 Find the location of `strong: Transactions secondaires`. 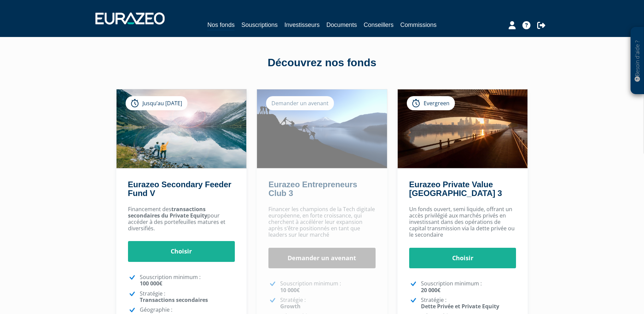

strong: Transactions secondaires is located at coordinates (174, 300).